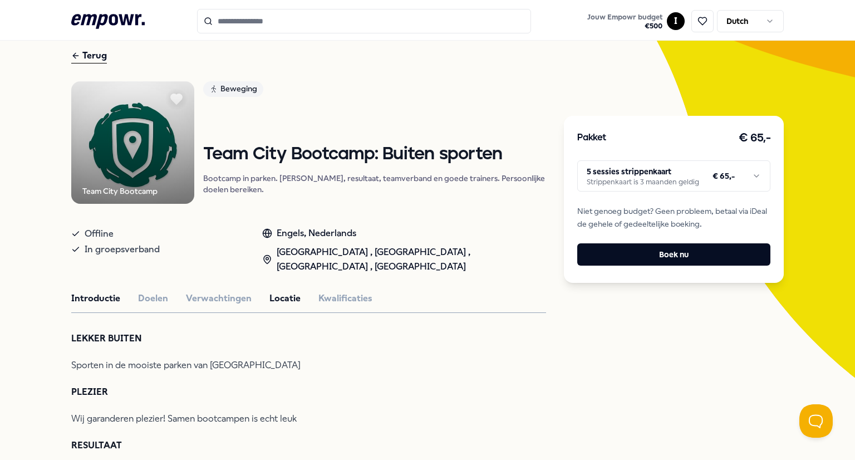 This screenshot has height=460, width=855. What do you see at coordinates (624, 17) in the screenshot?
I see `span: Jouw Empowr budget` at bounding box center [624, 17].